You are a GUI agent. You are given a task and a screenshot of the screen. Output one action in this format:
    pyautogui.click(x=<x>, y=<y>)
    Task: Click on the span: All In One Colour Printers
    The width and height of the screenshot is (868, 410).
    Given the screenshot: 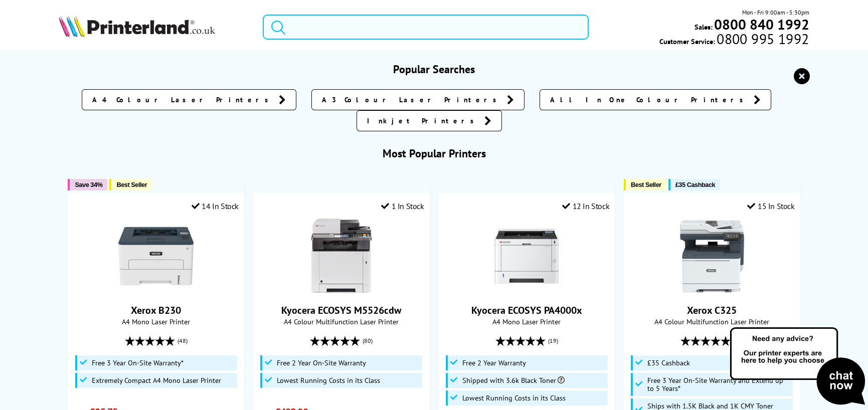 What is the action you would take?
    pyautogui.click(x=650, y=100)
    